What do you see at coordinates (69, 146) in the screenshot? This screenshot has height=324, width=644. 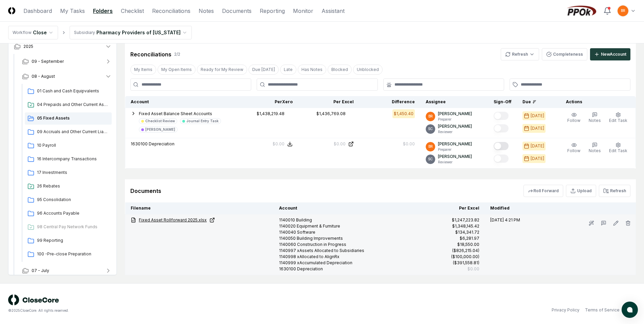 I see `a: 10 Payroll` at bounding box center [69, 146].